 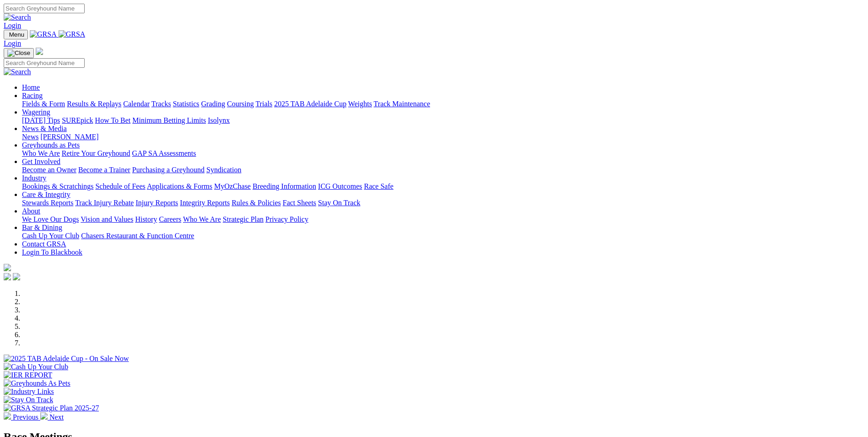 I want to click on img: Greyhounds As Pets, so click(x=37, y=384).